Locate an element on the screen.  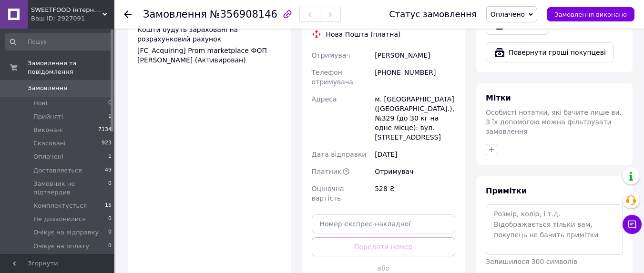
input: Пошук is located at coordinates (59, 42).